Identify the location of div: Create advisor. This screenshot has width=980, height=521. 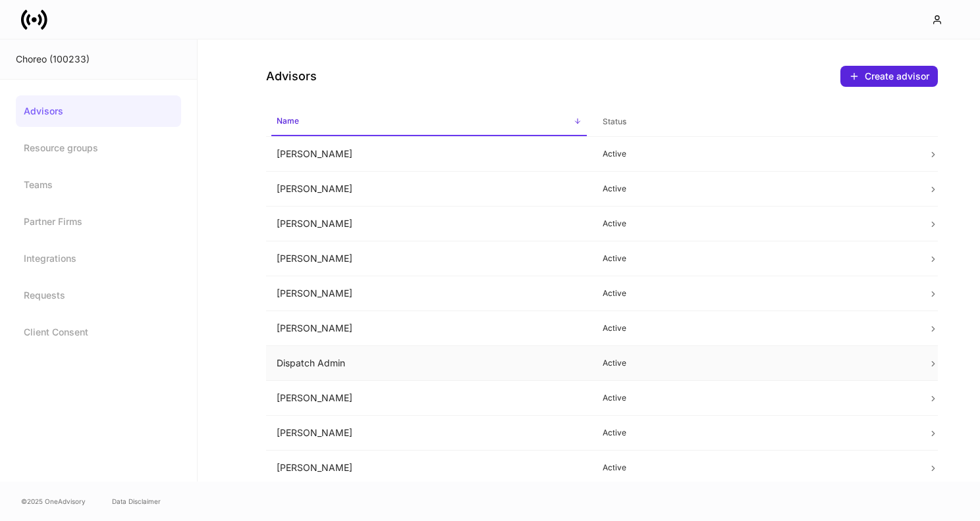
(897, 76).